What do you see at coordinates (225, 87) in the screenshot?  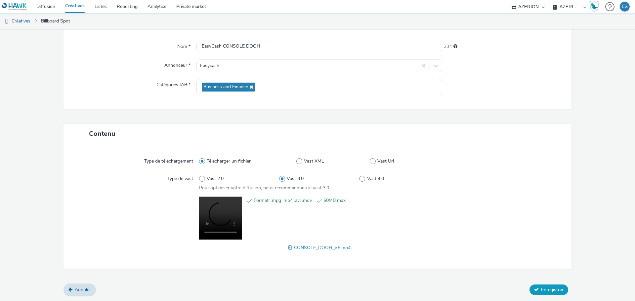 I see `span: Business and Finance` at bounding box center [225, 87].